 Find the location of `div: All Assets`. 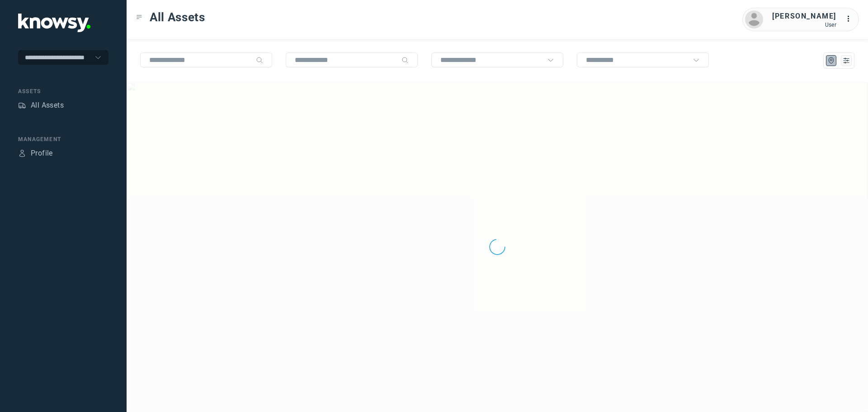

div: All Assets is located at coordinates (47, 106).